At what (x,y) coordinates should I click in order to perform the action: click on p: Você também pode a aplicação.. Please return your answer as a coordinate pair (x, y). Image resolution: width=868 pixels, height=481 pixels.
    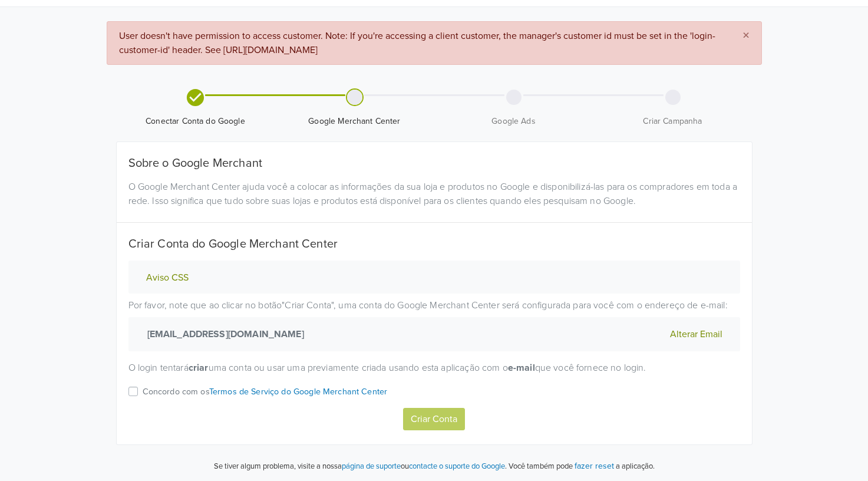
    Looking at the image, I should click on (580, 465).